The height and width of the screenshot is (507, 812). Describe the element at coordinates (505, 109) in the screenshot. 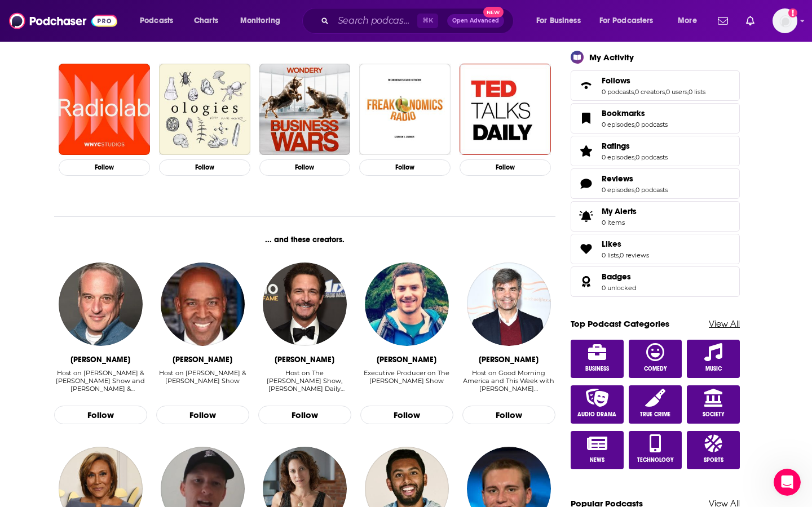

I see `a: TED Talks Daily` at that location.